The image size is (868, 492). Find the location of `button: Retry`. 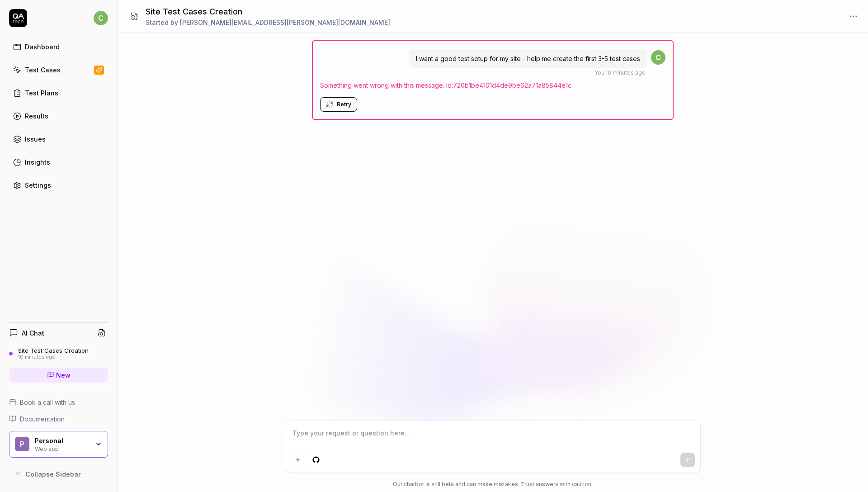

button: Retry is located at coordinates (339, 104).